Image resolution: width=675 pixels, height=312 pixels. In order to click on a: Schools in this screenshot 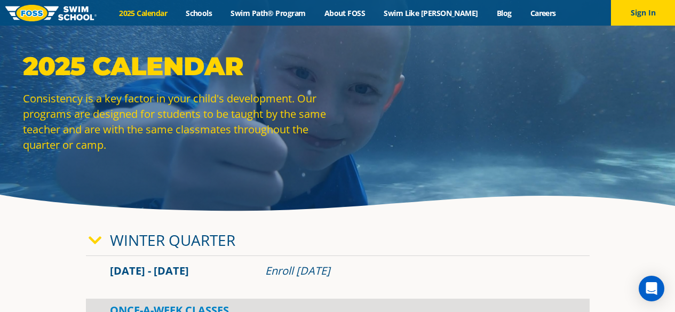, I will do `click(199, 13)`.